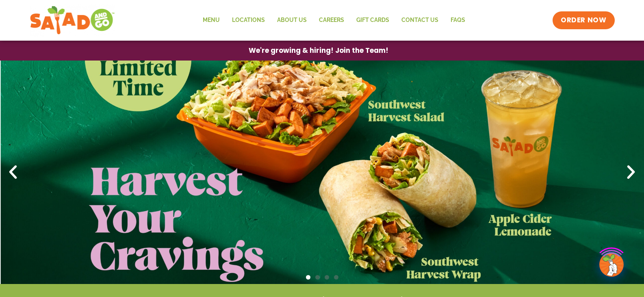 The height and width of the screenshot is (297, 644). What do you see at coordinates (459, 20) in the screenshot?
I see `a: FAQs` at bounding box center [459, 20].